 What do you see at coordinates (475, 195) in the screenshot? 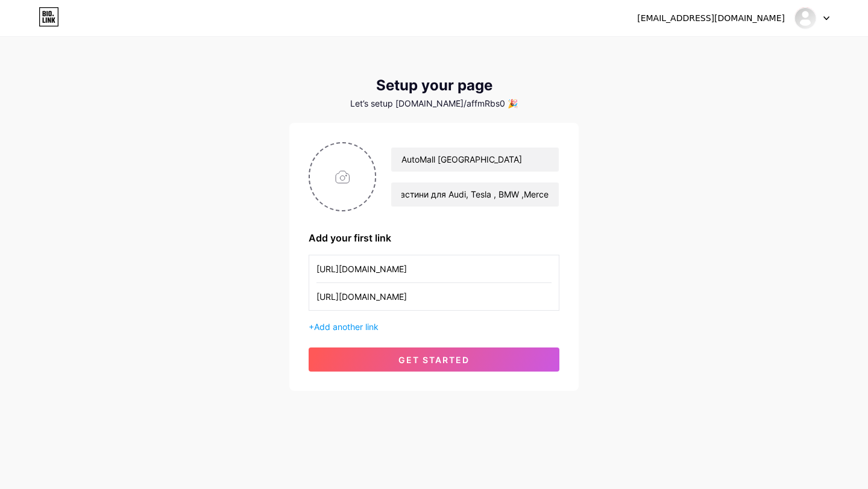
I see `input: bio` at bounding box center [475, 195].